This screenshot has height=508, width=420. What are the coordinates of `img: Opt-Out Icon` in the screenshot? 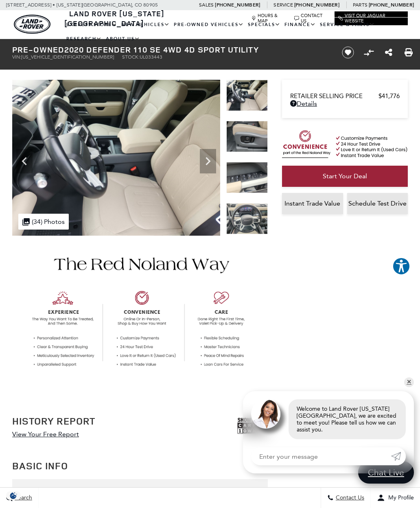 It's located at (14, 495).